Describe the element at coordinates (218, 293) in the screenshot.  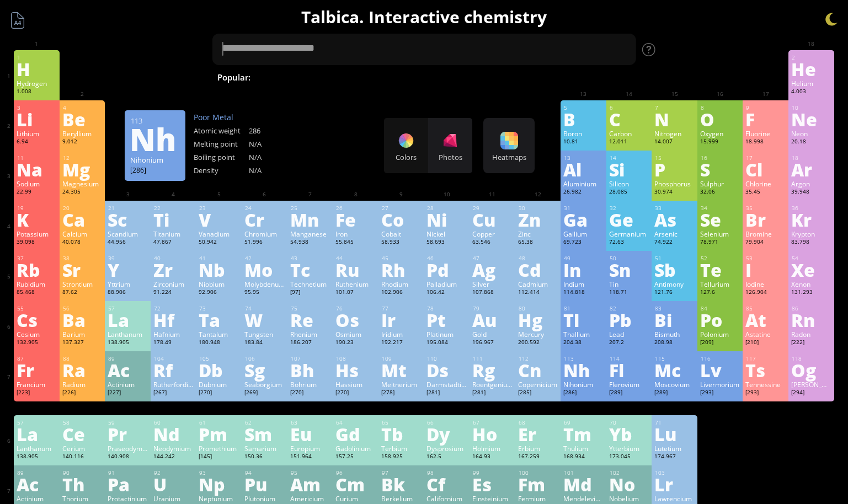
I see `div: 92.906` at that location.